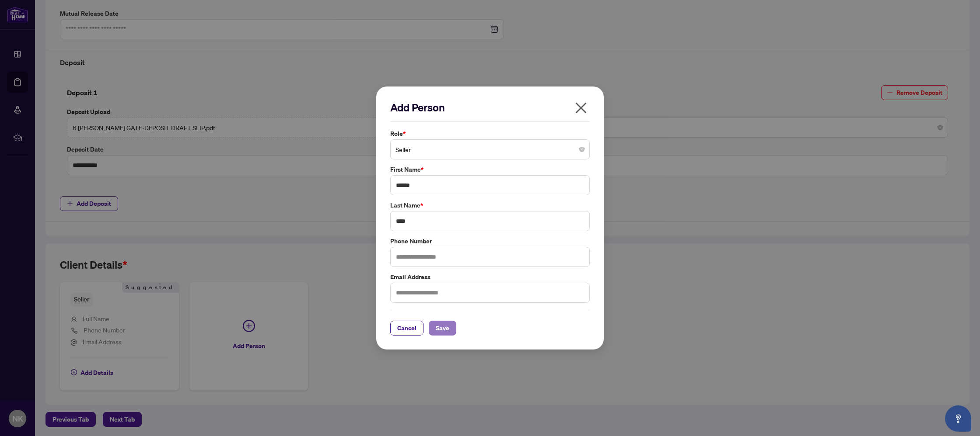 The image size is (980, 436). What do you see at coordinates (490, 108) in the screenshot?
I see `h2: Add Person` at bounding box center [490, 108].